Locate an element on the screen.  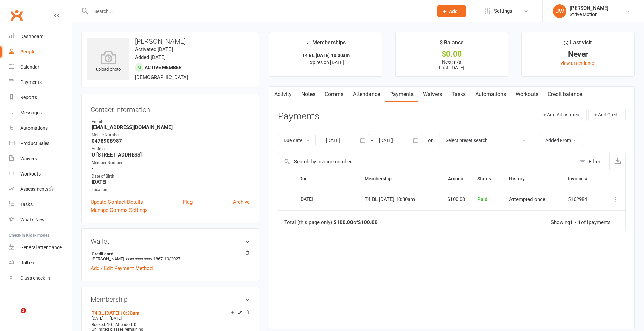
a: Notes is located at coordinates (308, 94).